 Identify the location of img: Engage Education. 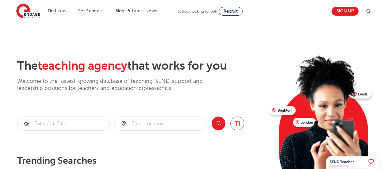
(28, 11).